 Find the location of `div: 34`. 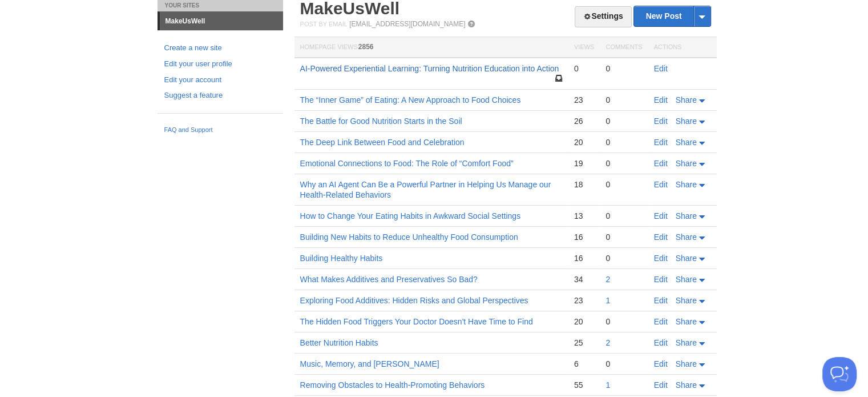

div: 34 is located at coordinates (583, 279).